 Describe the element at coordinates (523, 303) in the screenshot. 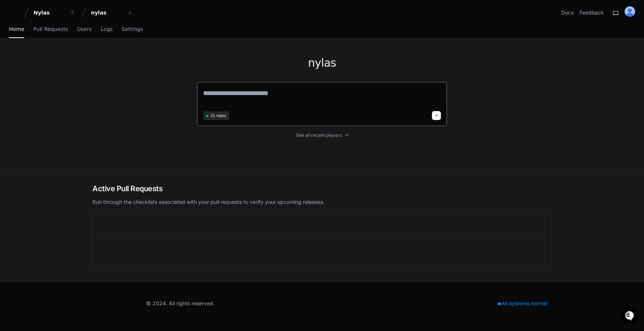

I see `div: All systems normal` at that location.